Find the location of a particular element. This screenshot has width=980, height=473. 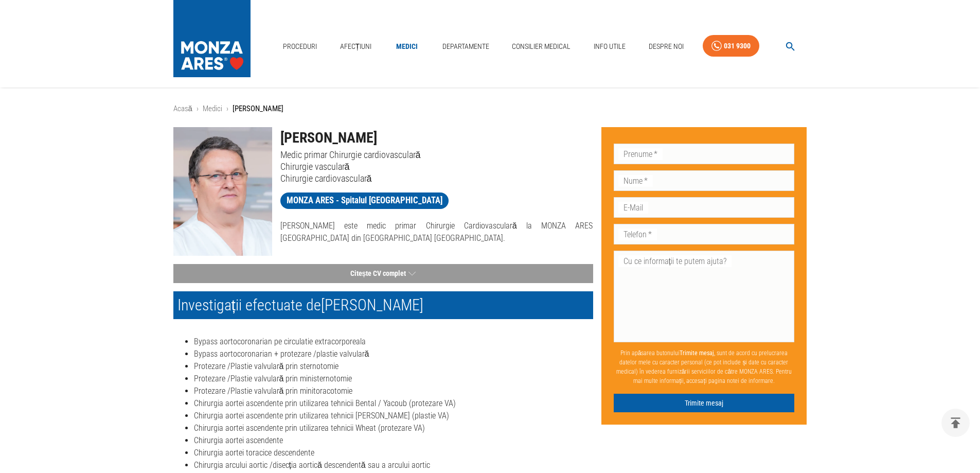

li: Bypass aortocoronarian + protezare /plastie valvulară is located at coordinates (393, 354).